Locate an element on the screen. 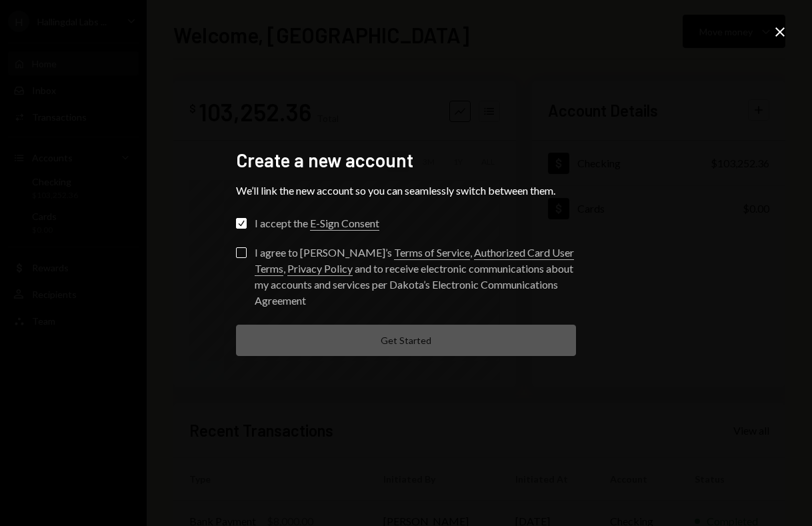 The image size is (812, 526). a: Authorized Card User Terms is located at coordinates (414, 261).